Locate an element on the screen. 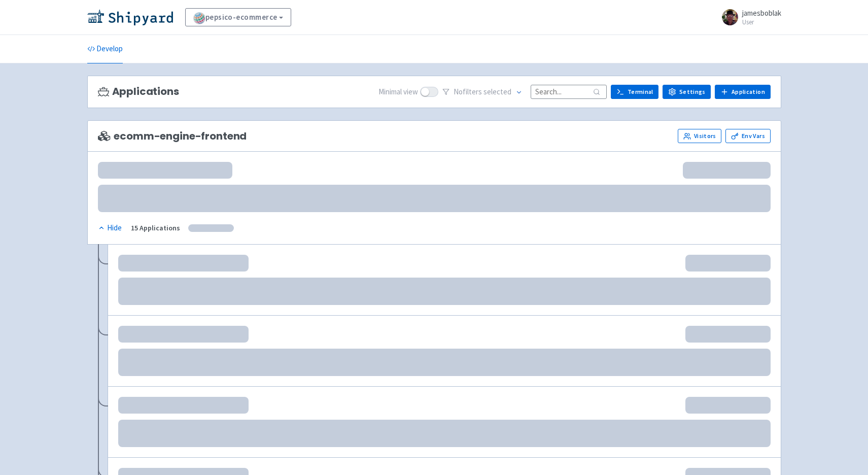  small: User is located at coordinates (762, 22).